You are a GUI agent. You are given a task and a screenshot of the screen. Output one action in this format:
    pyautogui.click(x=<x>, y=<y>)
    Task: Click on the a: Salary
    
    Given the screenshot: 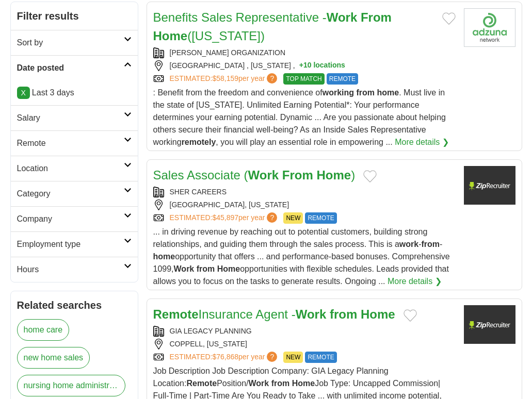 What is the action you would take?
    pyautogui.click(x=74, y=117)
    